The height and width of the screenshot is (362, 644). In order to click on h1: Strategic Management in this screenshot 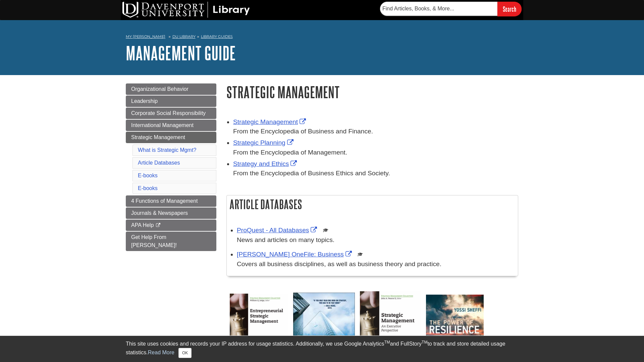, I will do `click(372, 92)`.